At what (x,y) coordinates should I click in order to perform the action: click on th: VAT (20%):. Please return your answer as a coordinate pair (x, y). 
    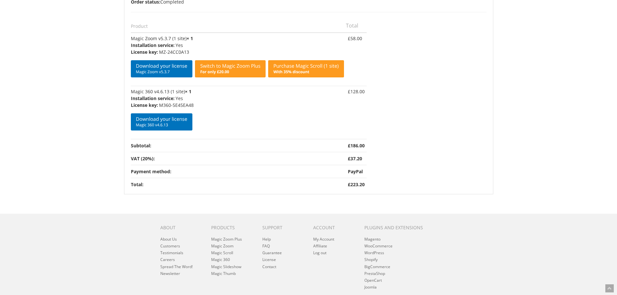
    Looking at the image, I should click on (239, 159).